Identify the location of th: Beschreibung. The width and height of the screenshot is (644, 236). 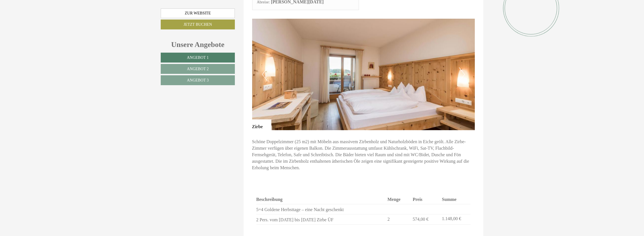
(321, 199).